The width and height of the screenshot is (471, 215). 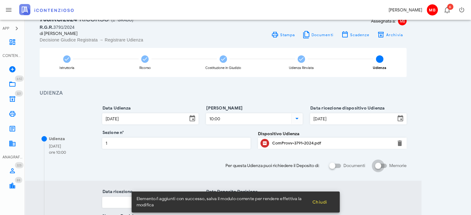 What do you see at coordinates (19, 165) in the screenshot?
I see `span: 325` at bounding box center [19, 165].